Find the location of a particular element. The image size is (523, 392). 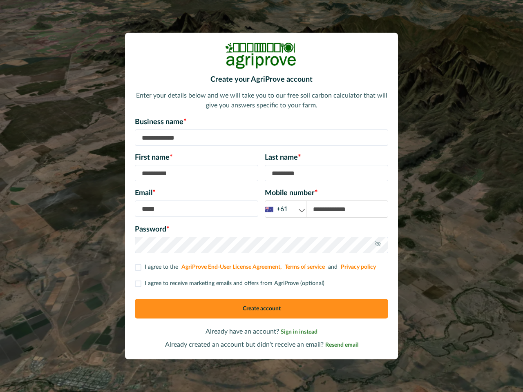

p: Business name is located at coordinates (261, 122).